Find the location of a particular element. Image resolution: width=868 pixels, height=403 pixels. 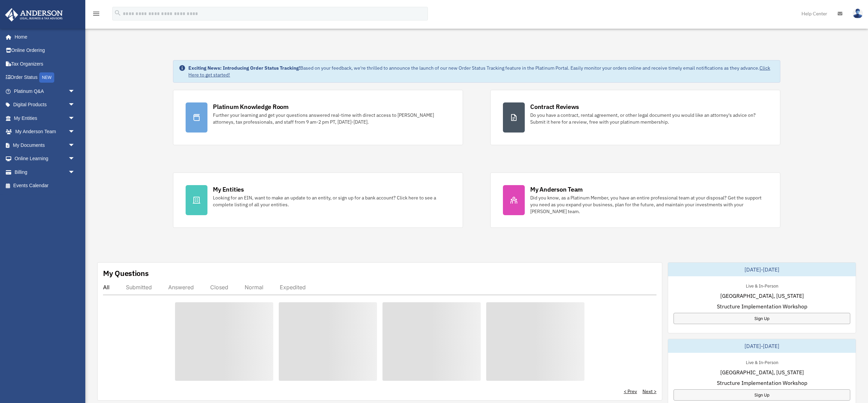

div: All is located at coordinates (106, 287).